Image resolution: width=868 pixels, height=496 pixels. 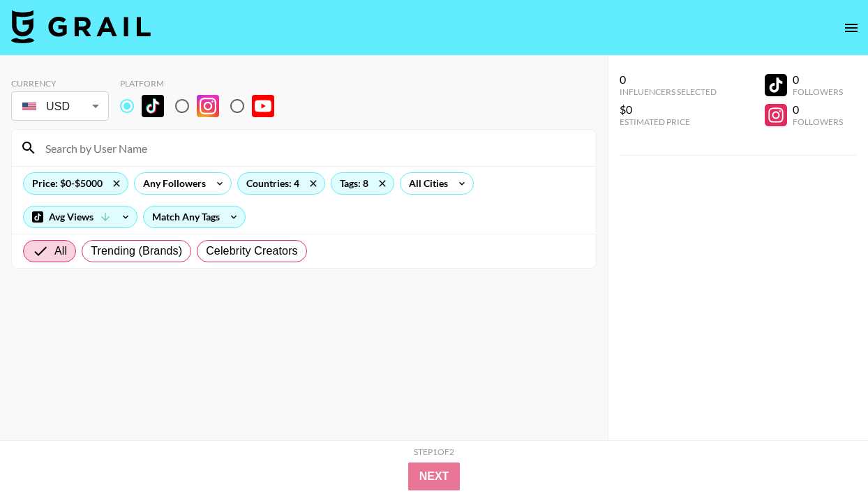 What do you see at coordinates (61, 251) in the screenshot?
I see `span: All` at bounding box center [61, 251].